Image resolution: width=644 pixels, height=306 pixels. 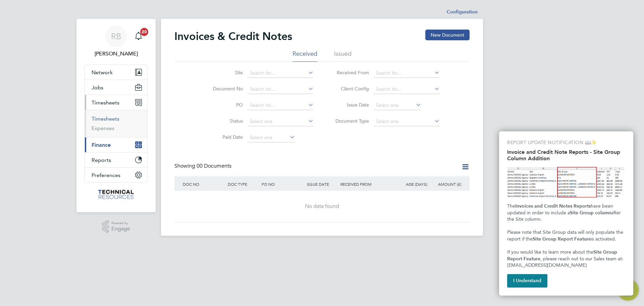 I want to click on label: Issue Date, so click(x=350, y=105).